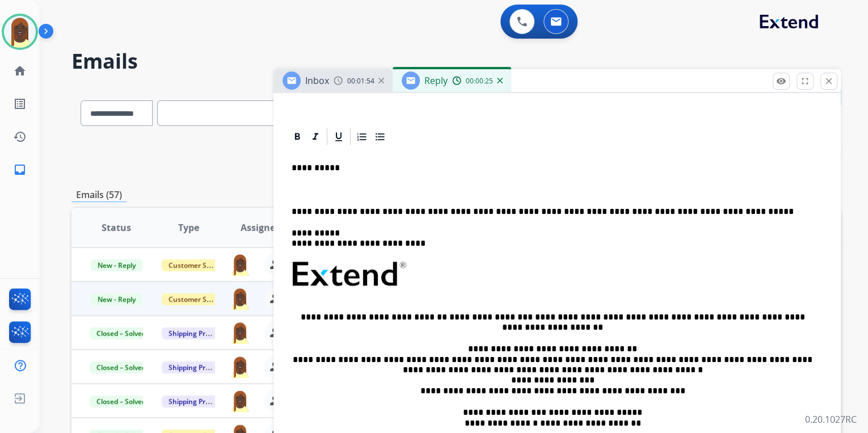 The width and height of the screenshot is (868, 433). Describe the element at coordinates (380, 137) in the screenshot. I see `div: Bullet List` at that location.